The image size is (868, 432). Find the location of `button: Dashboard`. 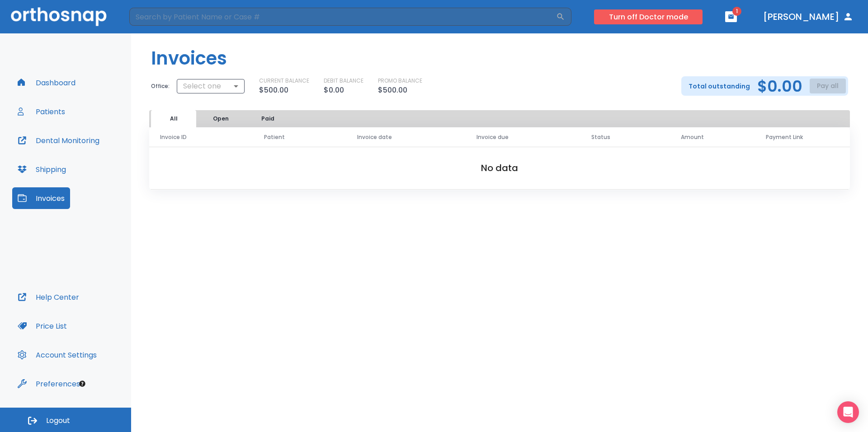

button: Dashboard is located at coordinates (46, 82).